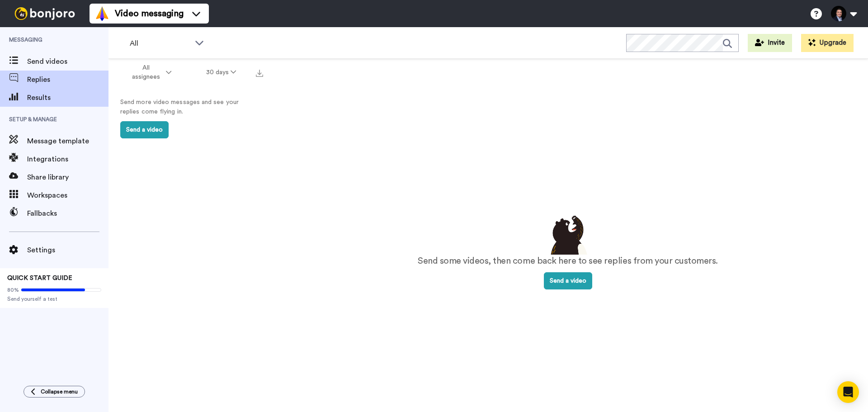 This screenshot has width=868, height=412. What do you see at coordinates (827, 43) in the screenshot?
I see `button: Upgrade` at bounding box center [827, 43].